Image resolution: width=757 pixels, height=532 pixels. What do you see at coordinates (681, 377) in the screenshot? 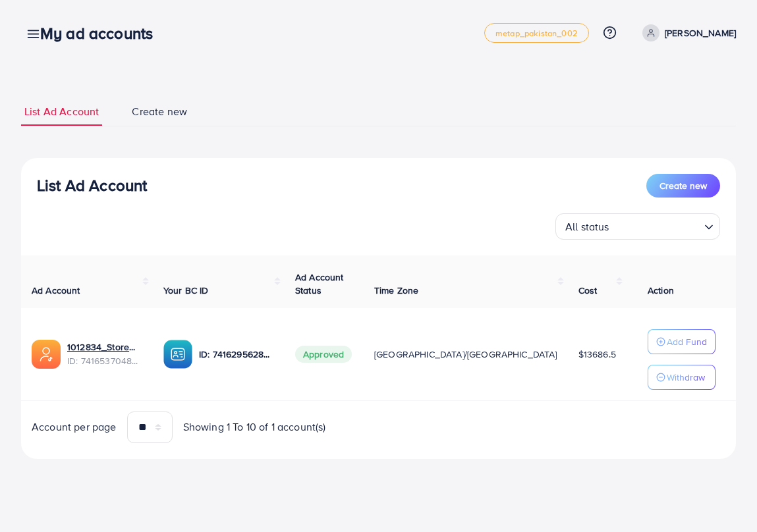
I see `button: Withdraw` at bounding box center [681, 377].